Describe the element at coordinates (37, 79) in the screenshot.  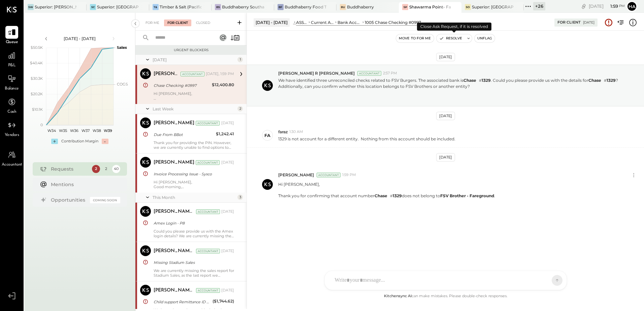
I see `text: $30.3K` at that location.